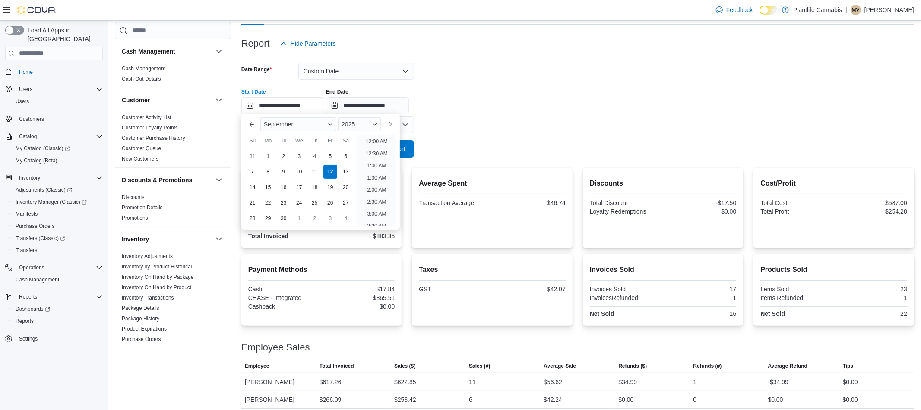 This screenshot has height=410, width=921. What do you see at coordinates (141, 148) in the screenshot?
I see `span: Customer Queue` at bounding box center [141, 148].